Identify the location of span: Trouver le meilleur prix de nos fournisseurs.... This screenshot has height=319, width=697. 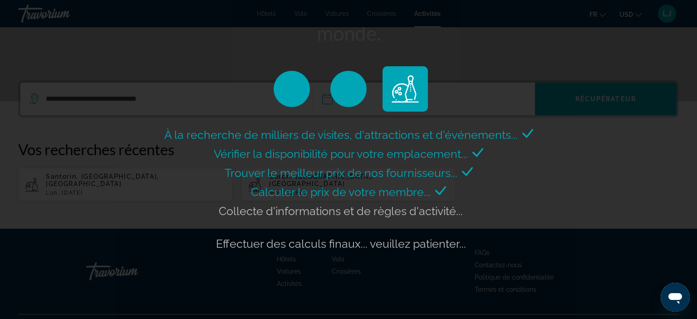
(341, 173).